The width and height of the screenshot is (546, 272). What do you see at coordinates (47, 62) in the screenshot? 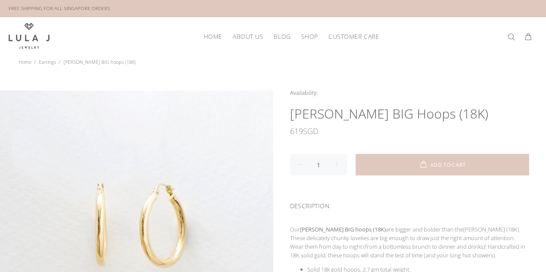
I see `a: Earrings` at bounding box center [47, 62].